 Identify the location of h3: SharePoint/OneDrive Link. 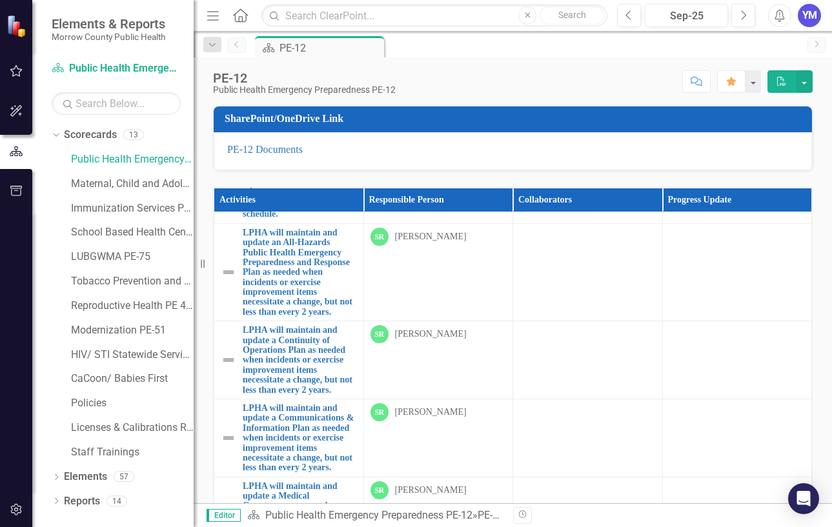
(515, 119).